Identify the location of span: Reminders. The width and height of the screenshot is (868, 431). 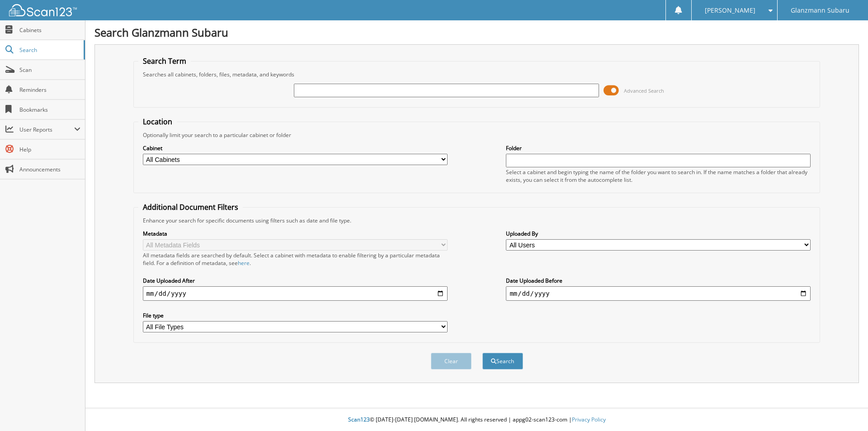
(50, 90).